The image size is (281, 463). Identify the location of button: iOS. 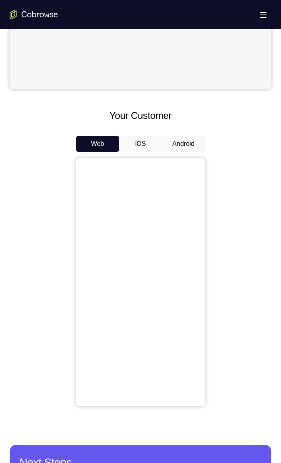
(141, 144).